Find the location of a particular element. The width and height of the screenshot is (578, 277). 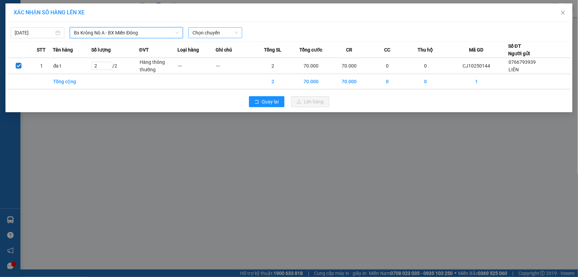

span: Tổng cước is located at coordinates (311, 50).